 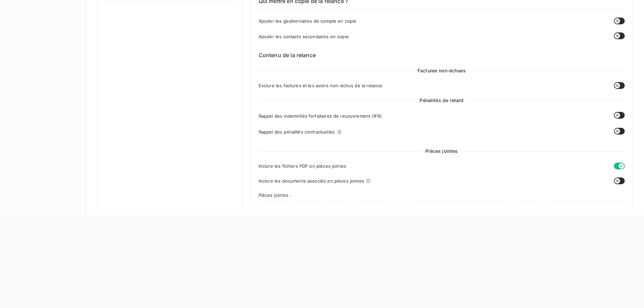 I want to click on span: Exclure les factures et les avoirs non-échus de la relance, so click(x=320, y=86).